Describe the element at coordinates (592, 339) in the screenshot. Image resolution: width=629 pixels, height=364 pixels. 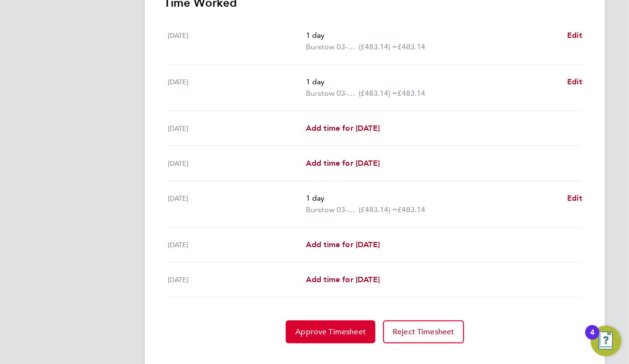
I see `div: 4` at that location.